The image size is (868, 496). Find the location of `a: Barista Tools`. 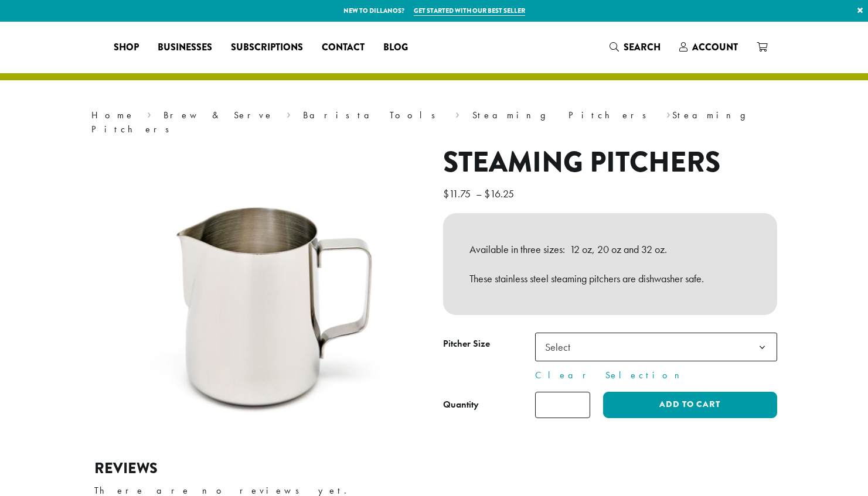

a: Barista Tools is located at coordinates (372, 115).